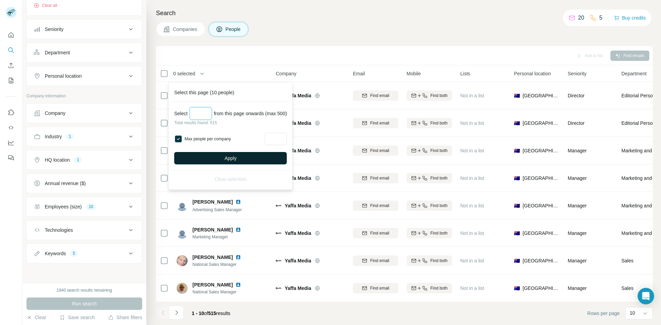 This screenshot has width=661, height=325. What do you see at coordinates (230, 123) in the screenshot?
I see `p: Total results found: 515` at bounding box center [230, 123].